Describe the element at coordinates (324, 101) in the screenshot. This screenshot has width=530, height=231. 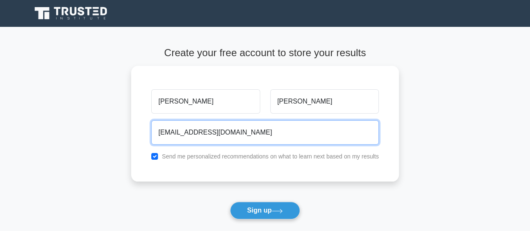
I see `input: Last name` at that location.